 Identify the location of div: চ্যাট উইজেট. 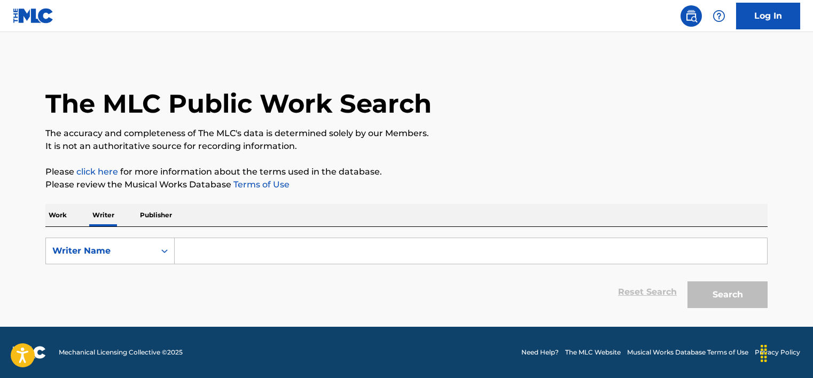
(786, 352).